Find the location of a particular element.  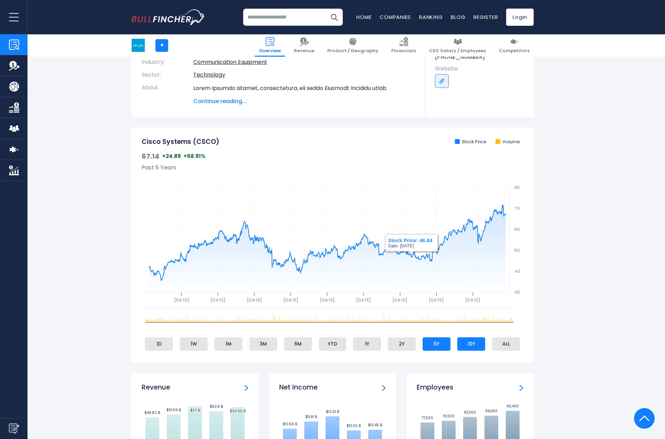

text: $51.56 B is located at coordinates (174, 410).